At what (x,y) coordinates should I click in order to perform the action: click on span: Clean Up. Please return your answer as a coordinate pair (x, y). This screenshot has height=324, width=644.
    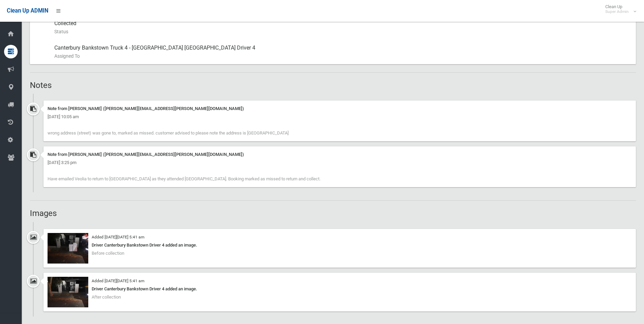
    Looking at the image, I should click on (619, 9).